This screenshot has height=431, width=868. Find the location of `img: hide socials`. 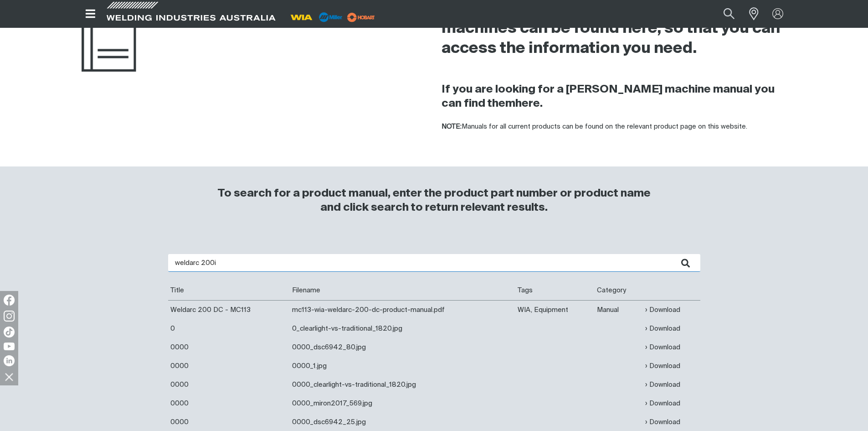

img: hide socials is located at coordinates (10, 377).